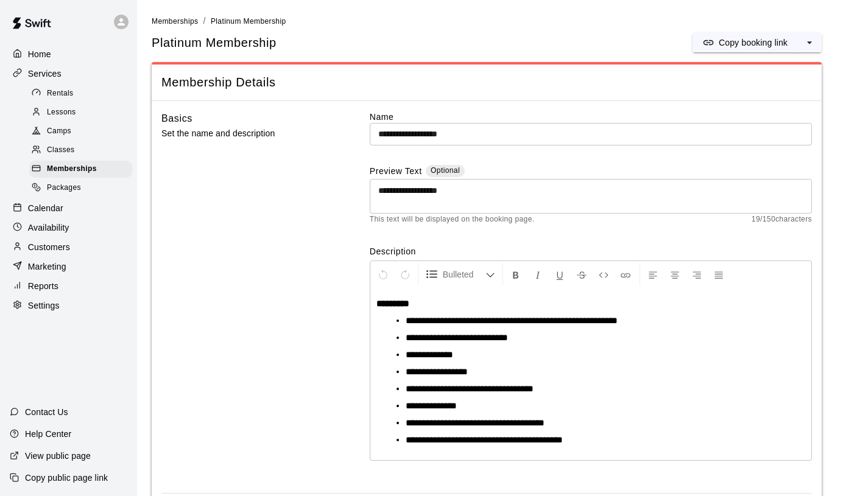 This screenshot has height=496, width=868. Describe the element at coordinates (445, 170) in the screenshot. I see `span: Optional` at that location.